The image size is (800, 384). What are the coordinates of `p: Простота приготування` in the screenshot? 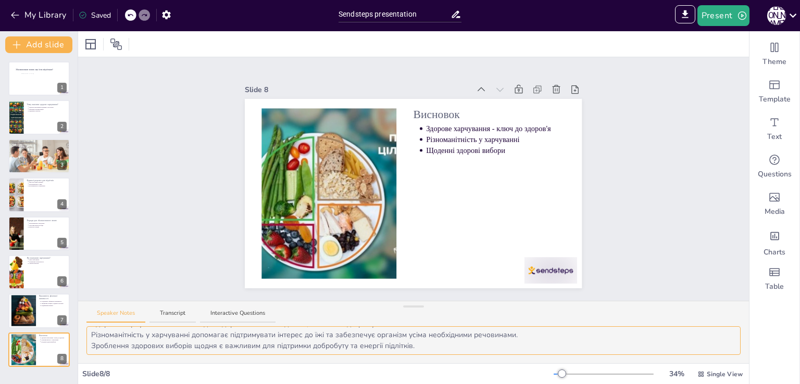 It's located at (48, 182).